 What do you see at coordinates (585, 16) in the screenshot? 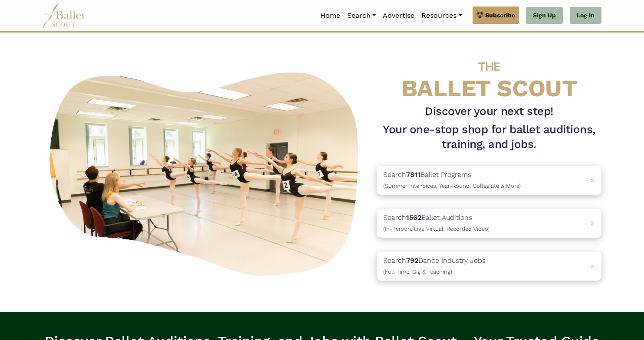
I see `a: Log In` at bounding box center [585, 16].